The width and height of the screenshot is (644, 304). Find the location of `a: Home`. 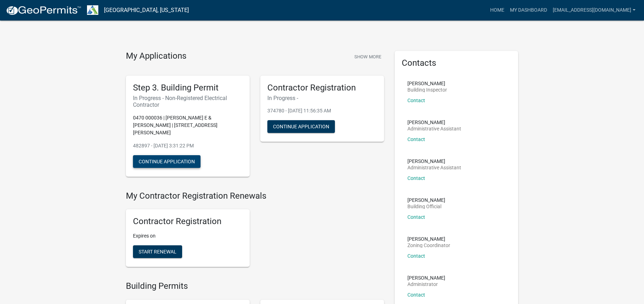

a: Home is located at coordinates (497, 10).